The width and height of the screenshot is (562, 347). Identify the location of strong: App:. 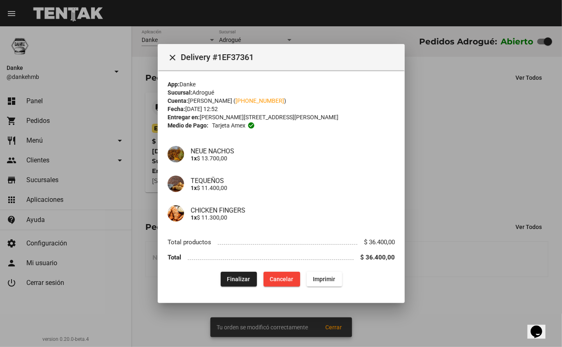
(173, 84).